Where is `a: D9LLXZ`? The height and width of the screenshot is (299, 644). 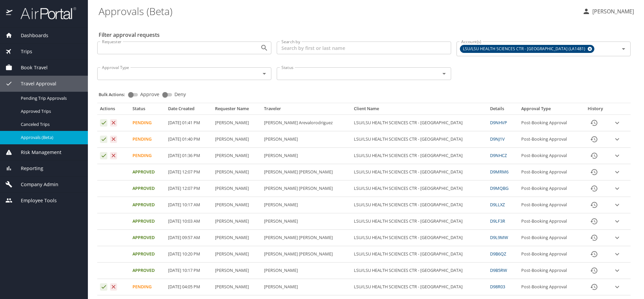
a: D9LLXZ is located at coordinates (498, 205).